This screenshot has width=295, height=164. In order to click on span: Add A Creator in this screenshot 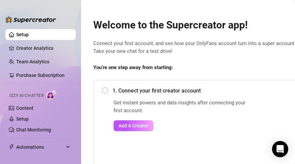, I will do `click(133, 125)`.